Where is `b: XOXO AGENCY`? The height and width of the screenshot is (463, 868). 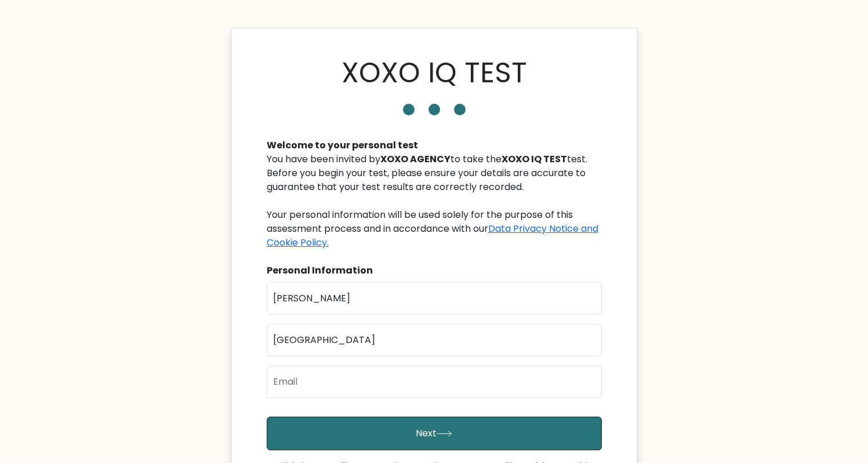
b: XOXO AGENCY is located at coordinates (415, 158).